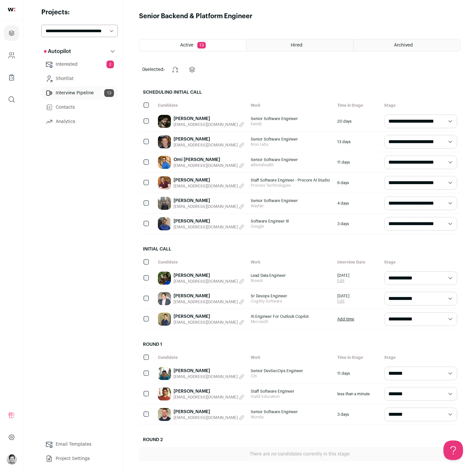  Describe the element at coordinates (358, 142) in the screenshot. I see `div: 13 days` at that location.